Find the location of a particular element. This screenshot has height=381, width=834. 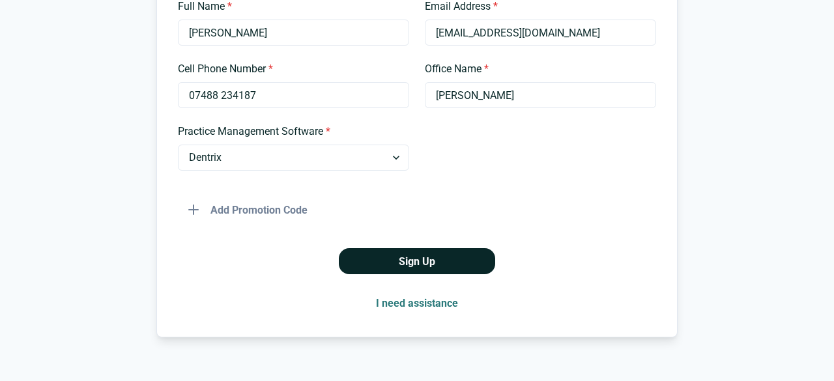

label: Cell Phone Number is located at coordinates (289, 69).